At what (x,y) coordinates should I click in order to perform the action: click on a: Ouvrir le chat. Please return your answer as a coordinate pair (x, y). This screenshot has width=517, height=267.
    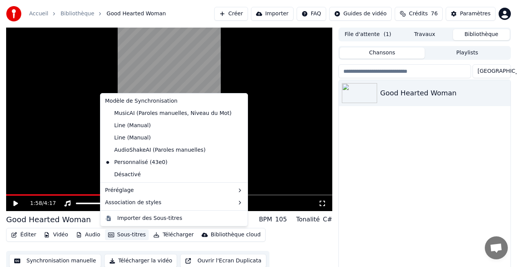
    Looking at the image, I should click on (496, 248).